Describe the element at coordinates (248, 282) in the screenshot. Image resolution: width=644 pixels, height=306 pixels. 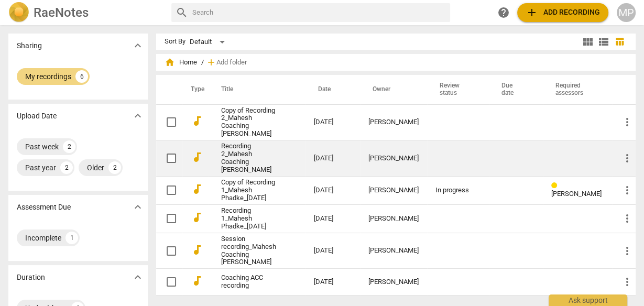
I see `a: Coaching ACC recording` at that location.